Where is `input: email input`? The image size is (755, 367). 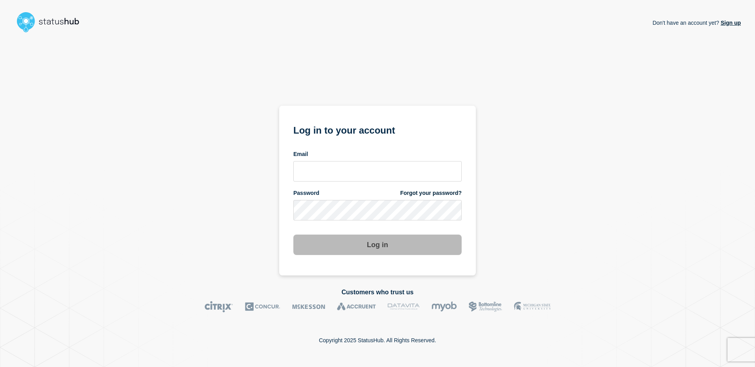
input: email input is located at coordinates (377, 171).